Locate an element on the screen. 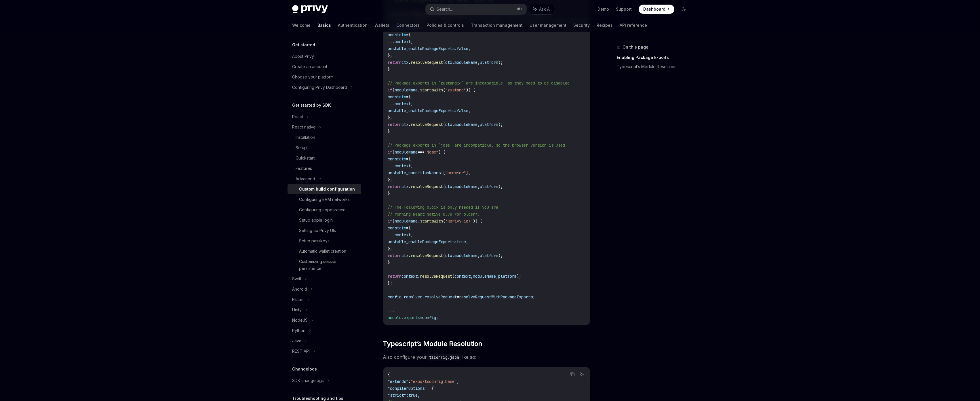 This screenshot has height=401, width=980. a: Welcome is located at coordinates (301, 26).